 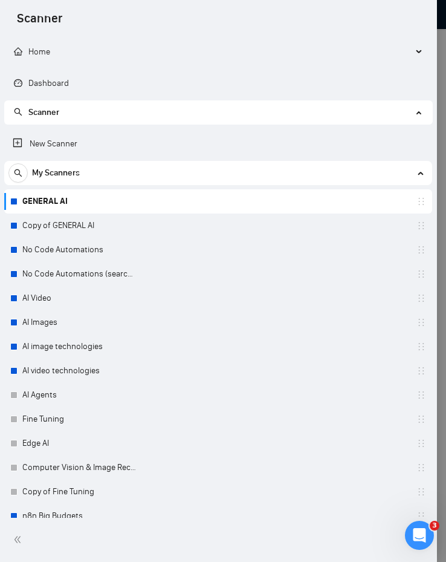 I want to click on span: My Scanners, so click(x=56, y=173).